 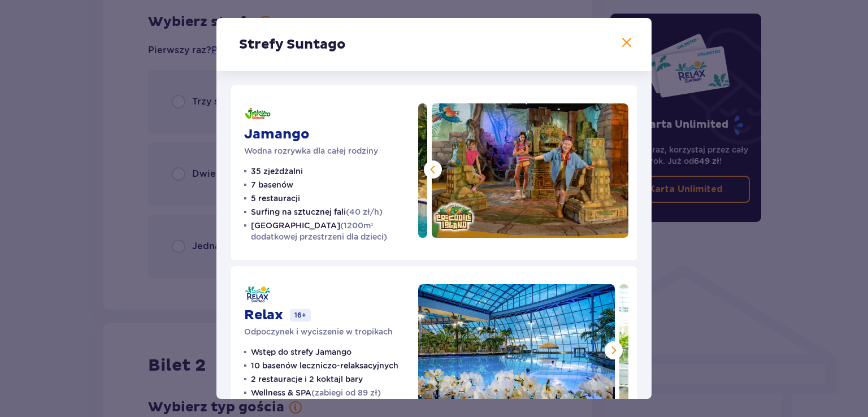 I want to click on img: Jamango logo, so click(x=258, y=114).